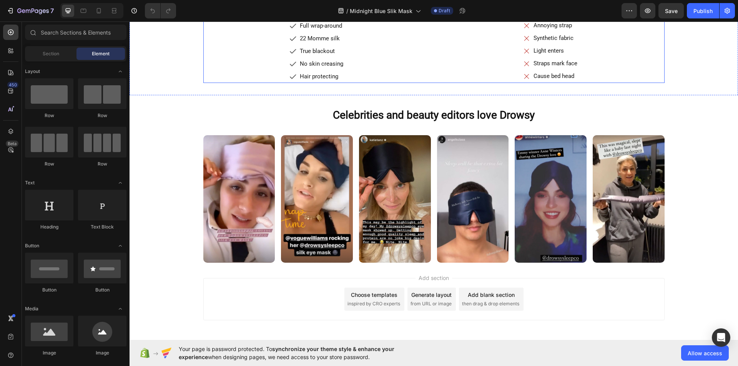  I want to click on p: No skin creasing, so click(192, 42).